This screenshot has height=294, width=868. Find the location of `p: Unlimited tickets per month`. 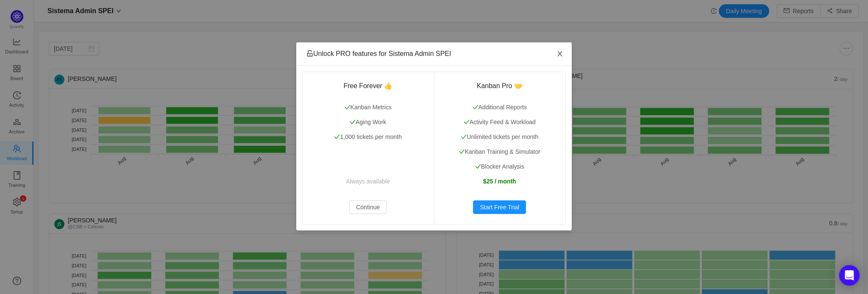

p: Unlimited tickets per month is located at coordinates (500, 137).